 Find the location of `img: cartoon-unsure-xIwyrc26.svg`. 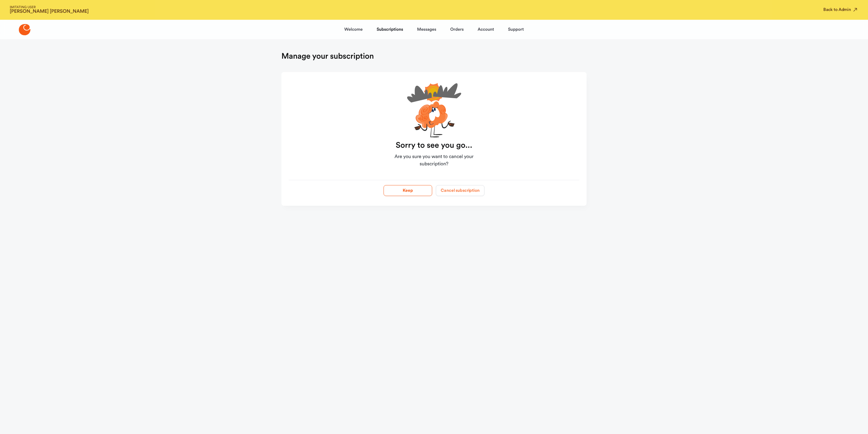

img: cartoon-unsure-xIwyrc26.svg is located at coordinates (434, 110).